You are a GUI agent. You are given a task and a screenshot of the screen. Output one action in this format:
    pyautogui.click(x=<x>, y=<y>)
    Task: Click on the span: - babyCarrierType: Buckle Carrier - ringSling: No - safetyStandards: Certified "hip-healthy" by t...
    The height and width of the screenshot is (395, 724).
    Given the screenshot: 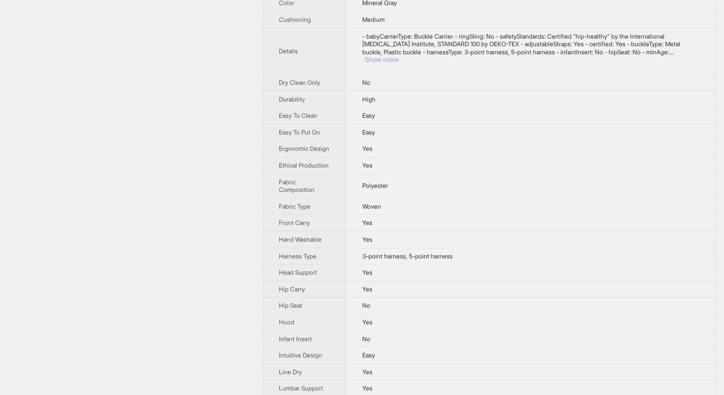 What is the action you would take?
    pyautogui.click(x=521, y=44)
    